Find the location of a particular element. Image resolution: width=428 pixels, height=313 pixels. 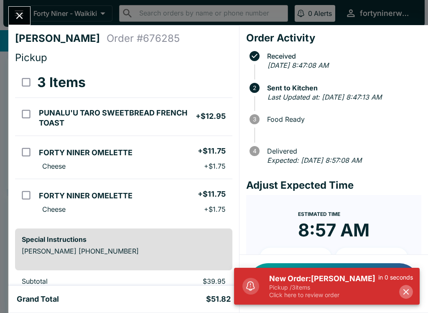

p: Click here to review order is located at coordinates (324, 295).